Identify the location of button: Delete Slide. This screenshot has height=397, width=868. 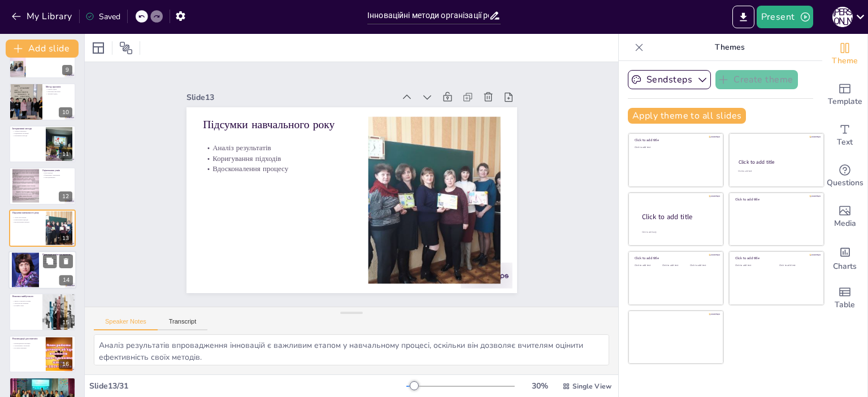
(66, 261).